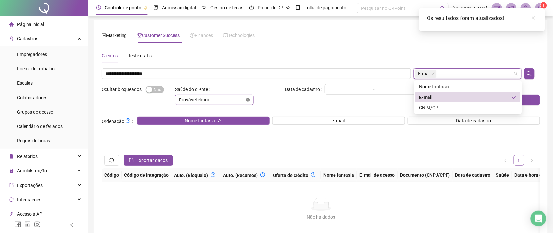  Describe the element at coordinates (114, 35) in the screenshot. I see `span: Marketing` at that location.